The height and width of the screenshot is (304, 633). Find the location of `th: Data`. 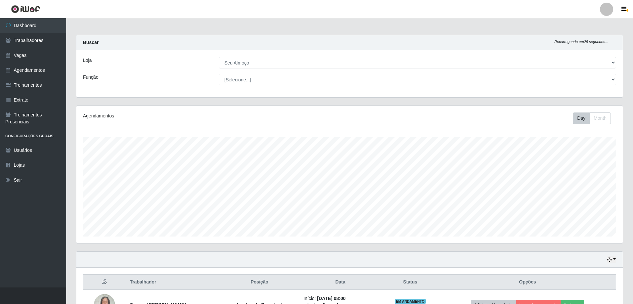

th: Data is located at coordinates (340, 282).